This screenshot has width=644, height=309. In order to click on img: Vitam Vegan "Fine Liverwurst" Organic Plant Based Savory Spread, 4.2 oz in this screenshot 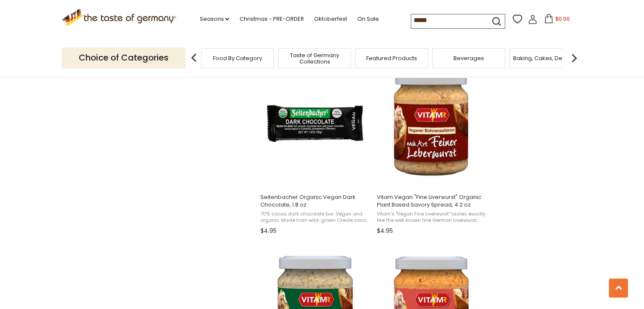, I will do `click(432, 123)`.